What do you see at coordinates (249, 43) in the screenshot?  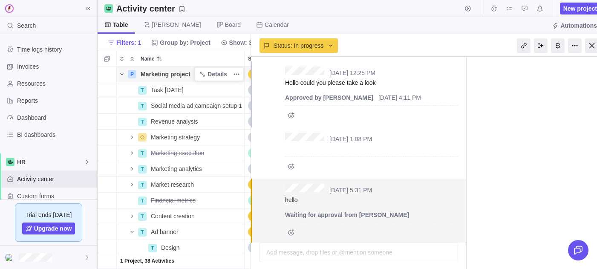 I see `span: Show: 3 items` at bounding box center [249, 43].